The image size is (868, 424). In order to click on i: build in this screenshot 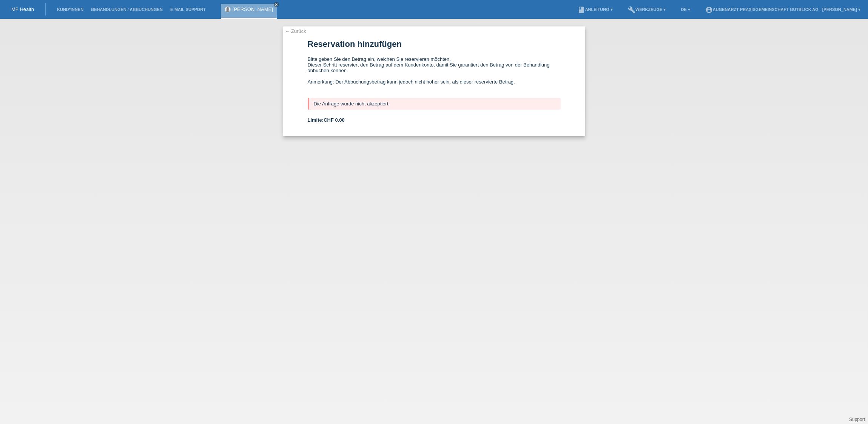, I will do `click(632, 10)`.